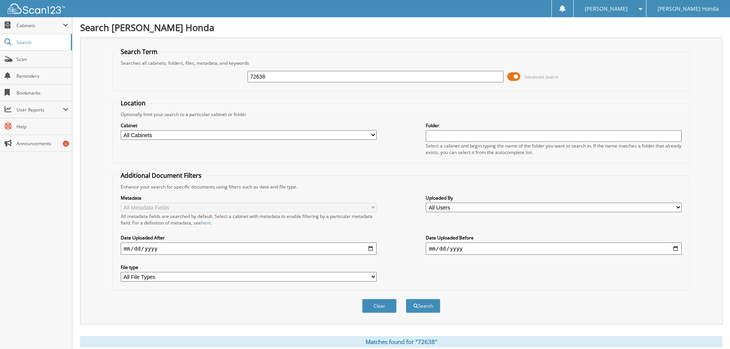  Describe the element at coordinates (36, 8) in the screenshot. I see `img: scan123-logo-white.svg` at that location.